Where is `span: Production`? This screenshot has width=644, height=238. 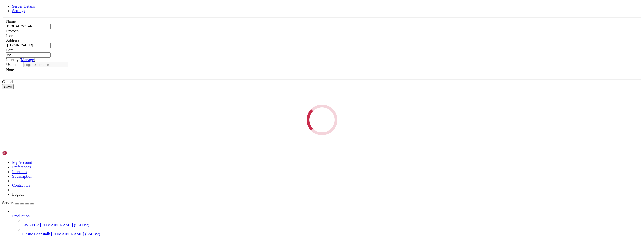 span: Production is located at coordinates (21, 216).